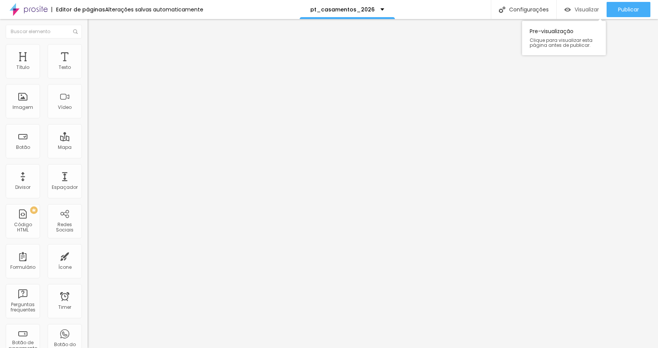  What do you see at coordinates (342, 10) in the screenshot?
I see `p: pt_casamentos_2026` at bounding box center [342, 10].